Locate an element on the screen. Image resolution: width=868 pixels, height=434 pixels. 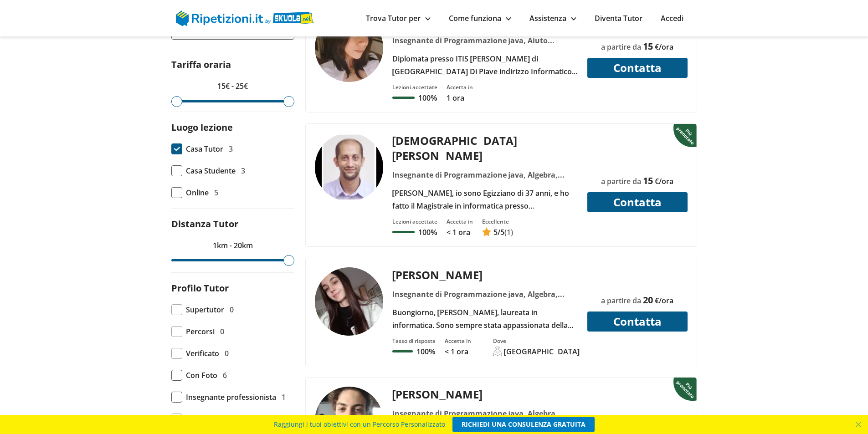
span: 6 is located at coordinates (225, 376).